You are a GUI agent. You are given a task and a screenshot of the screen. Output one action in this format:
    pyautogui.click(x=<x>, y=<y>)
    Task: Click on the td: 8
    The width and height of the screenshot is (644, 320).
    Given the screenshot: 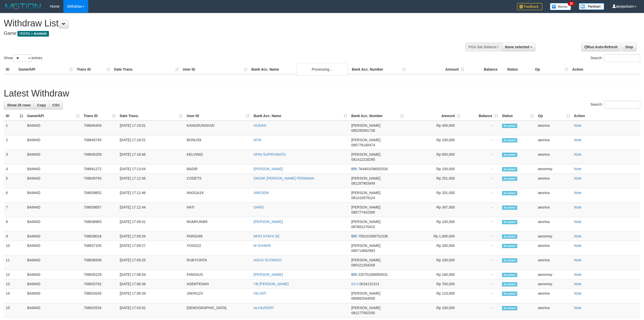 What is the action you would take?
    pyautogui.click(x=14, y=224)
    